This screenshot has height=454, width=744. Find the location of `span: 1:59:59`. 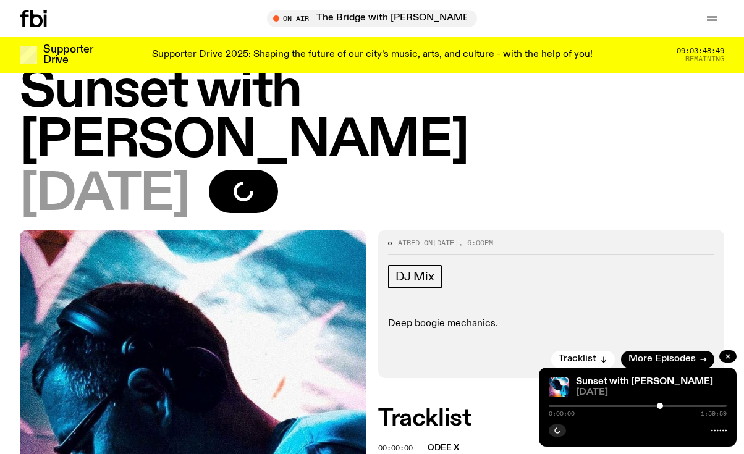

span: 1:59:59 is located at coordinates (714, 414).